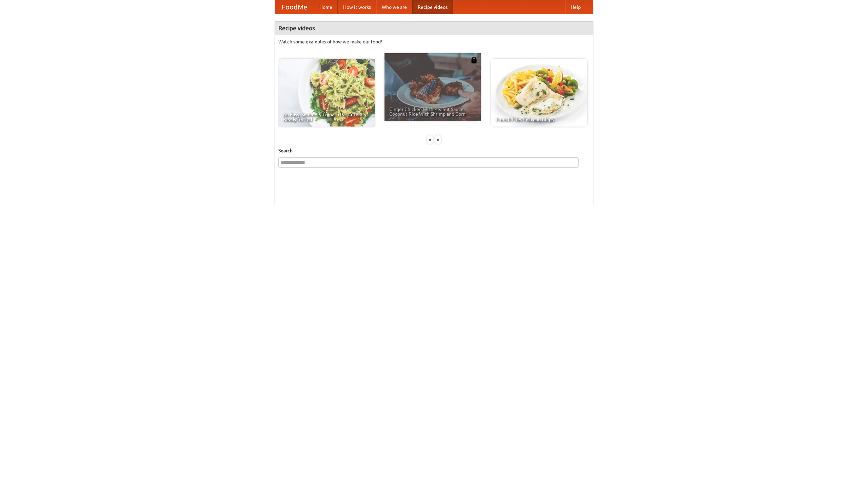 The width and height of the screenshot is (868, 480). What do you see at coordinates (326, 7) in the screenshot?
I see `a: Home` at bounding box center [326, 7].